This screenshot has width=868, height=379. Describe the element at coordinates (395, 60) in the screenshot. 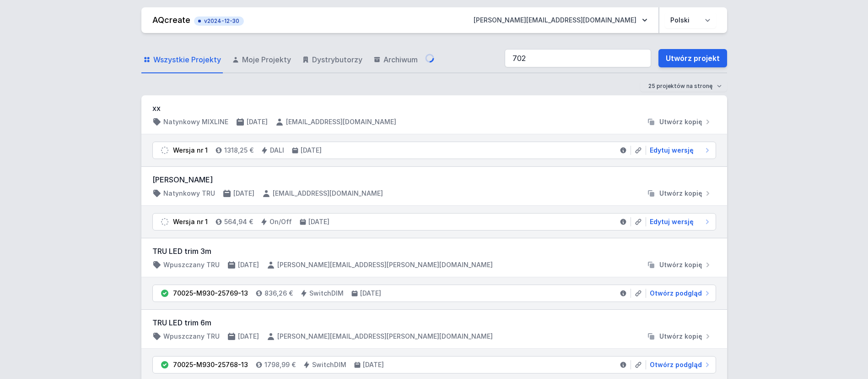

I see `a: Archiwum` at that location.